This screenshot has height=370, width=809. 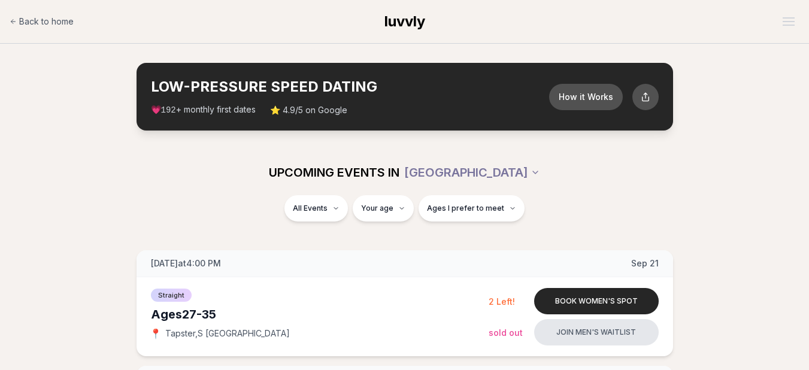 I want to click on span: 192, so click(x=168, y=110).